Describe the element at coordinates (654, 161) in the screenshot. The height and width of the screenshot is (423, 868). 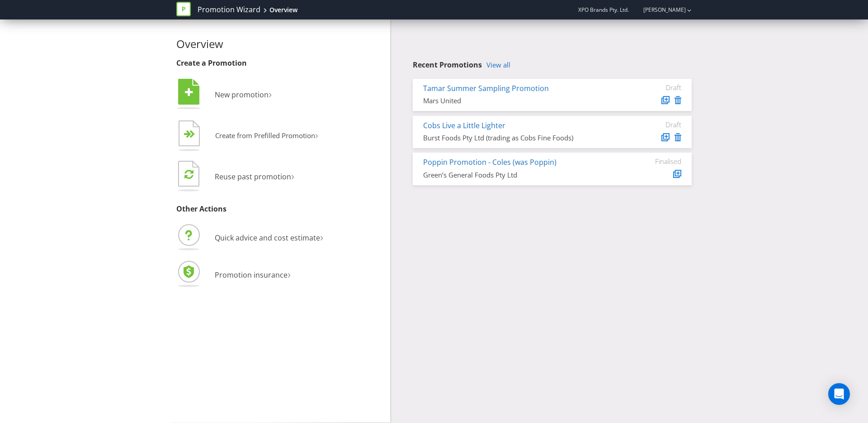
I see `div: Finalised` at that location.